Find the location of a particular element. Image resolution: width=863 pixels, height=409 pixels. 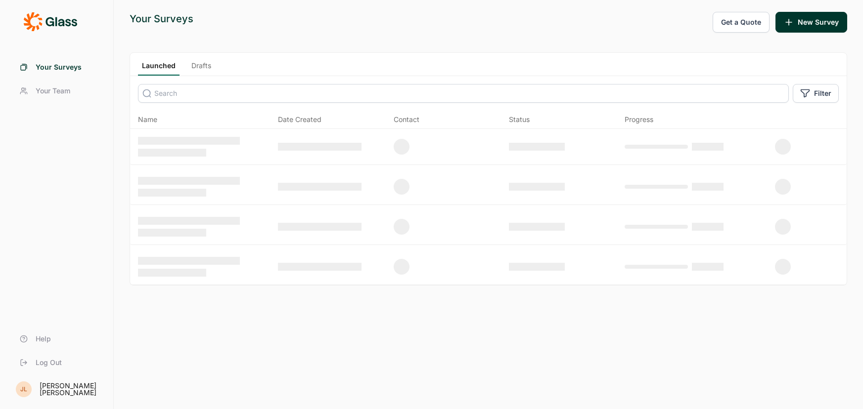

span: Help is located at coordinates (43, 339).